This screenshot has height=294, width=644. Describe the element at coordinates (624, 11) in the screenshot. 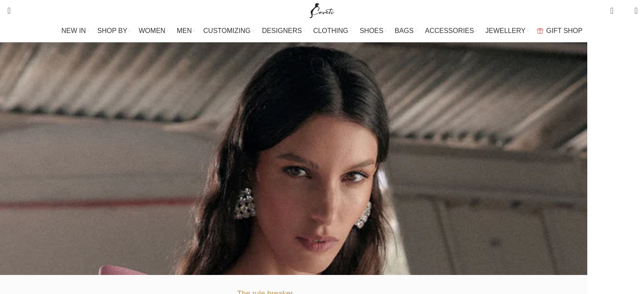

I see `div: My Wishlist` at that location.